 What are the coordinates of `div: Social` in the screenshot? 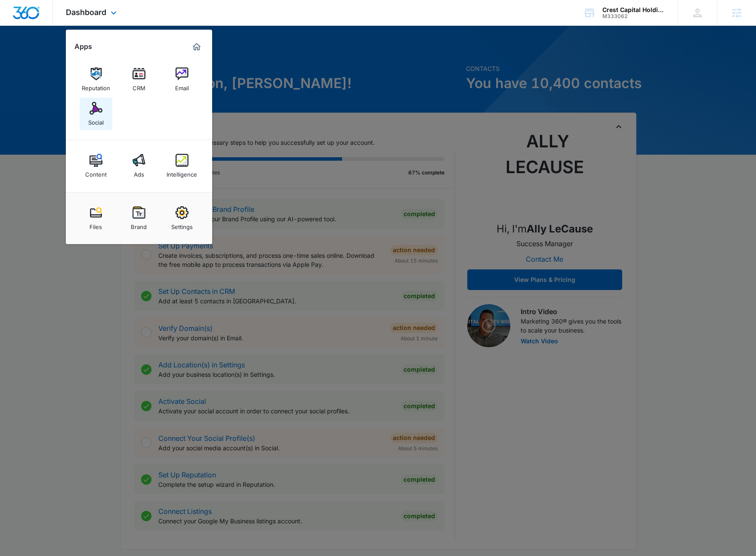 It's located at (96, 120).